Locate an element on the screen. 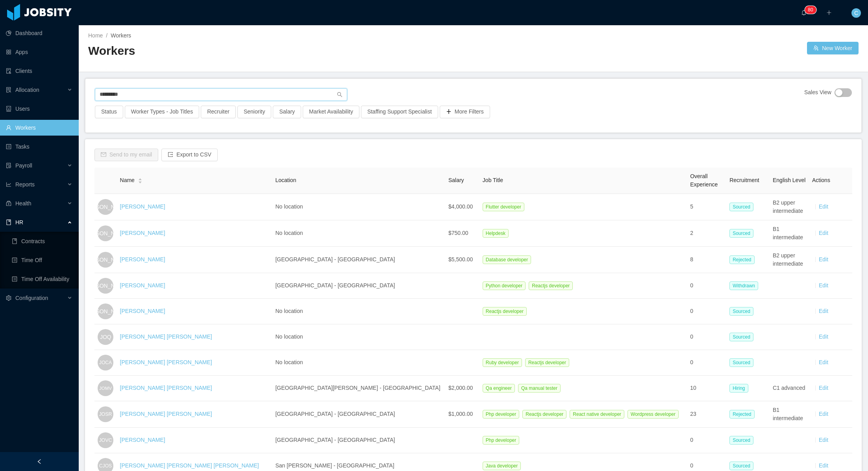  span: JOQ is located at coordinates (105, 337).